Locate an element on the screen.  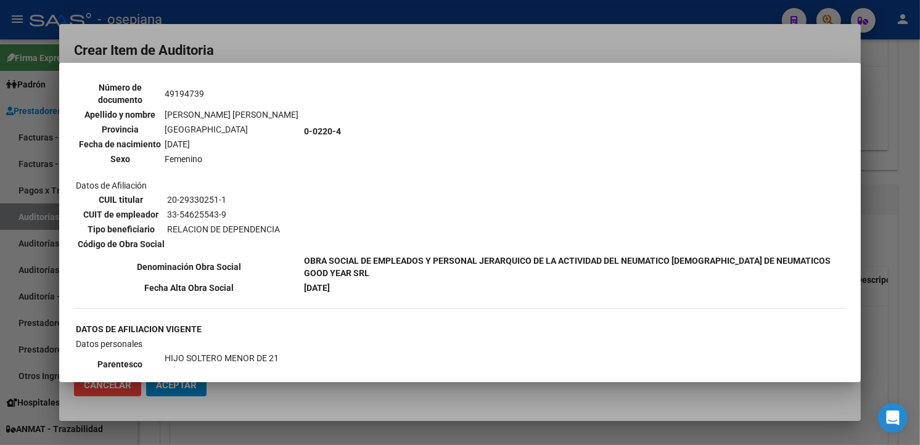
td: HIJO SOLTERO MENOR DE 21 A�OS is located at coordinates (232, 364).